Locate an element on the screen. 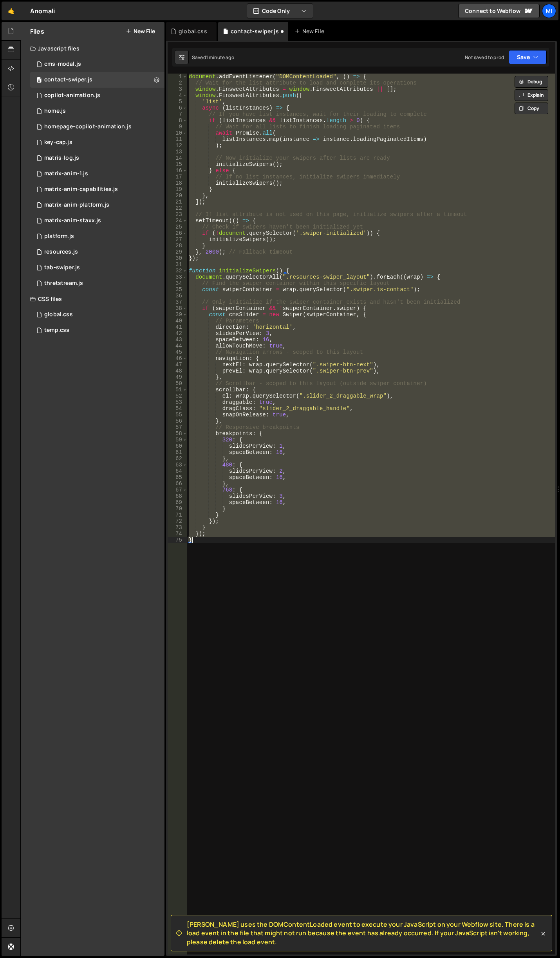  div: 15093/44927.js is located at coordinates (97, 95).